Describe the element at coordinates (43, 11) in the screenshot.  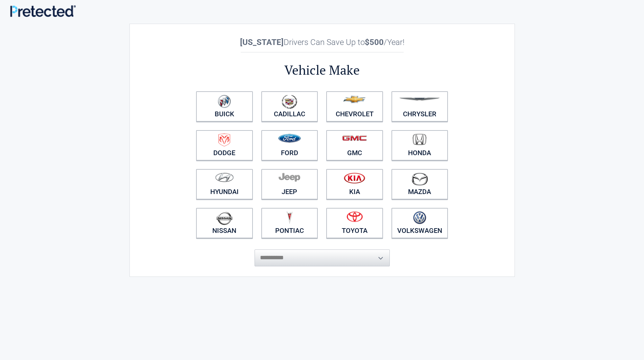
I see `img: Main Logo` at that location.